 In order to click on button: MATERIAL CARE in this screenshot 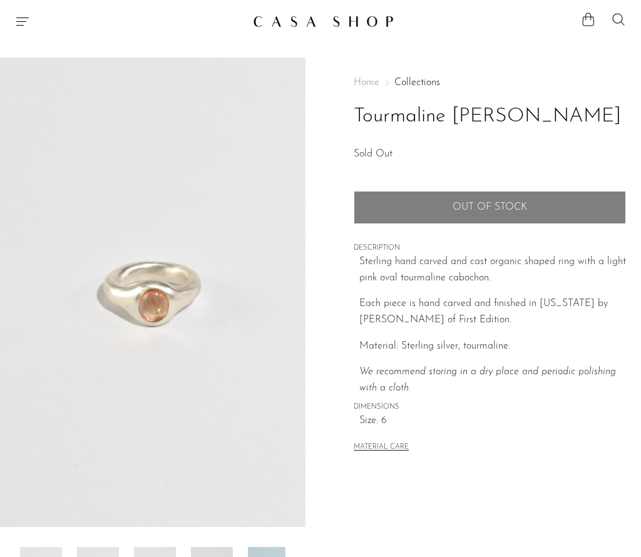, I will do `click(381, 447)`.